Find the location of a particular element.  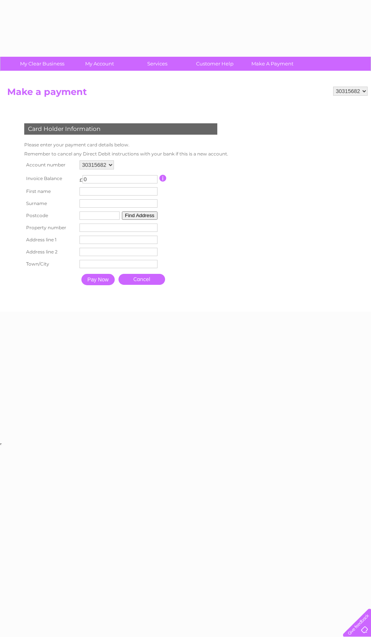

th: Town/City is located at coordinates (50, 264).